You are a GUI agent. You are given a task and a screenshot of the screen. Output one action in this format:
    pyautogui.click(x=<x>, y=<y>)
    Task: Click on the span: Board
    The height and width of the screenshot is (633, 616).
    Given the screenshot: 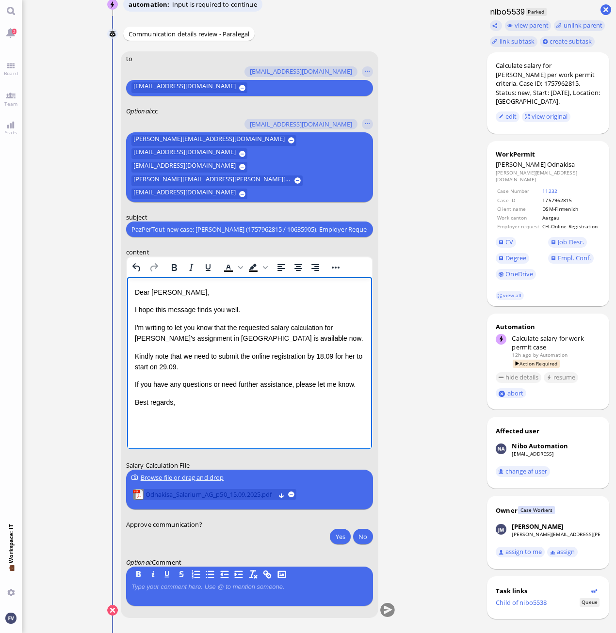 What is the action you would take?
    pyautogui.click(x=11, y=73)
    